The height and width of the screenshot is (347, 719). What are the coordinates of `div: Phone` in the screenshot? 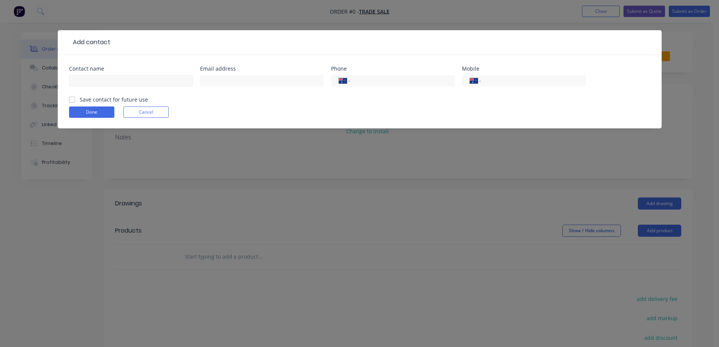 It's located at (392, 69).